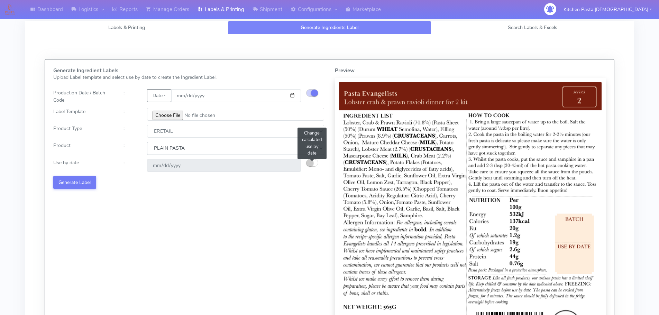  I want to click on button: Date, so click(159, 96).